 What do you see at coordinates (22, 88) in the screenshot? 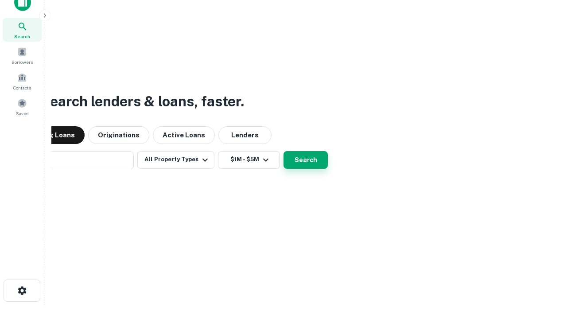
I see `span: Contacts` at bounding box center [22, 88].